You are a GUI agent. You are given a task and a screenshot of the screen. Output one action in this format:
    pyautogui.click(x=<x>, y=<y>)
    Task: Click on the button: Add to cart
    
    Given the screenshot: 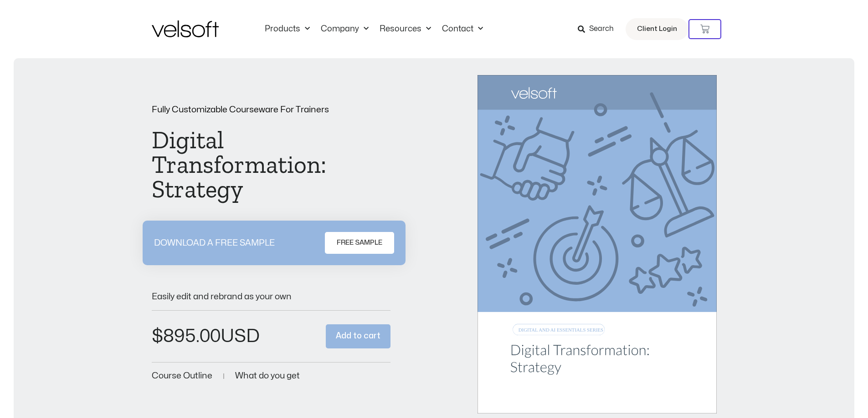 What is the action you would take?
    pyautogui.click(x=358, y=336)
    